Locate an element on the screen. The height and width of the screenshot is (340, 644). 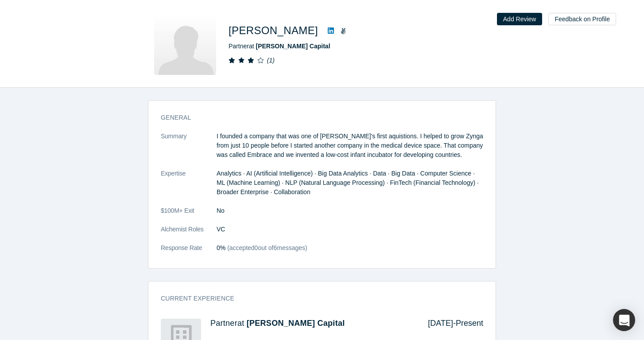
img: Linus Liang's Profile Image is located at coordinates (185, 44).